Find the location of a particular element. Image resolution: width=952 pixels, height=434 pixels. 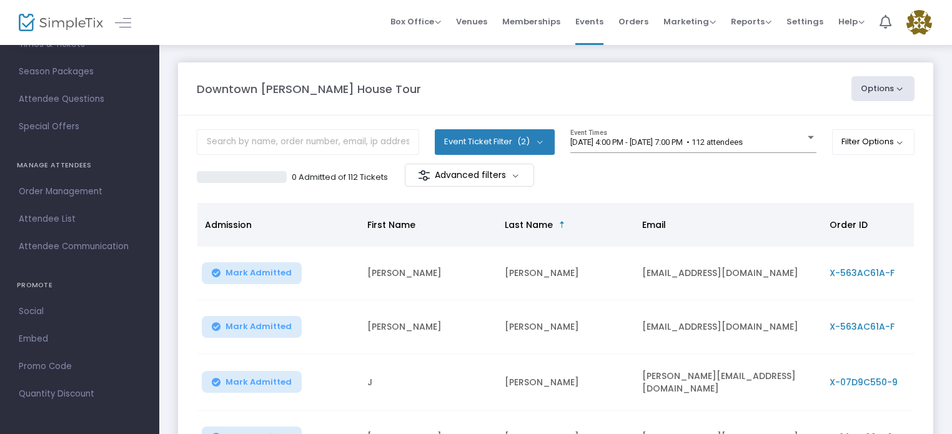

span: Special Offers is located at coordinates (79, 127).